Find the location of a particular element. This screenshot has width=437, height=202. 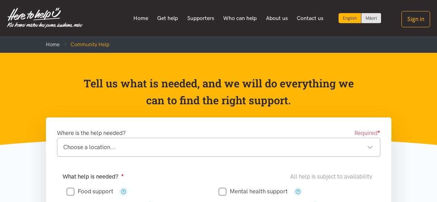

a: Get help is located at coordinates (167, 18).